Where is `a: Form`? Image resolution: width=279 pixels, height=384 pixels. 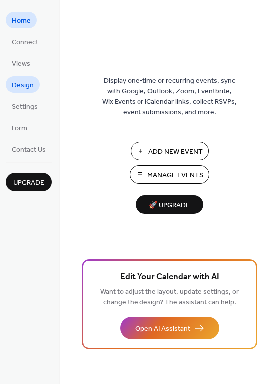 a: Form is located at coordinates (19, 127).